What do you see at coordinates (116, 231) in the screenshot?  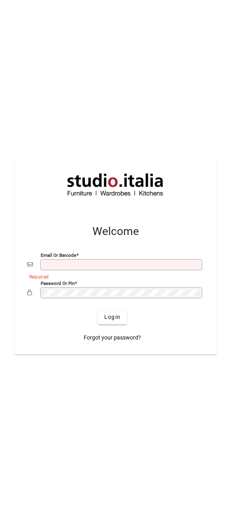 I see `h2: Welcome` at bounding box center [116, 231].